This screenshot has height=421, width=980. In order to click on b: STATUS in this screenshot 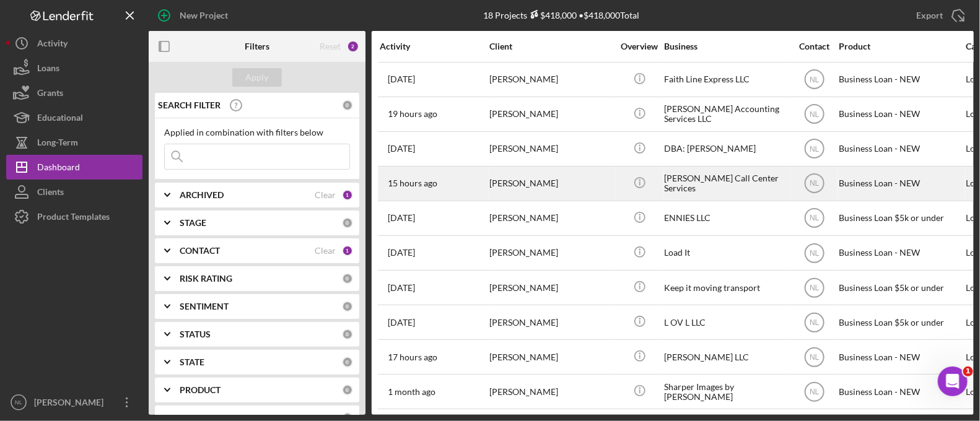, I will do `click(195, 334)`.